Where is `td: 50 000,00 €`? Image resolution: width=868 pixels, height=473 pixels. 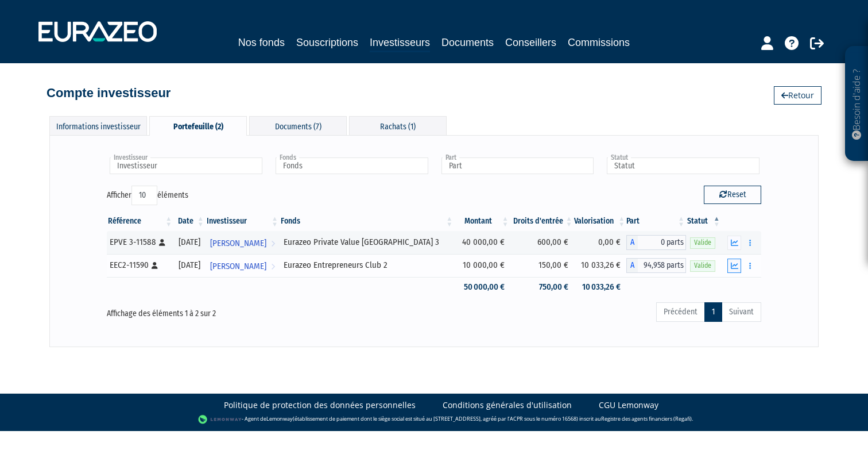 td: 50 000,00 € is located at coordinates (481, 287).